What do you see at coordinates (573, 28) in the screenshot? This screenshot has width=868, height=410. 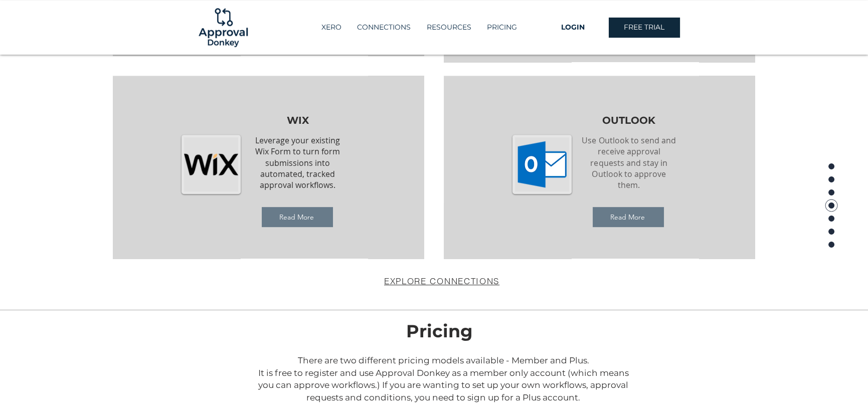 I see `a: LOGIN` at bounding box center [573, 28].